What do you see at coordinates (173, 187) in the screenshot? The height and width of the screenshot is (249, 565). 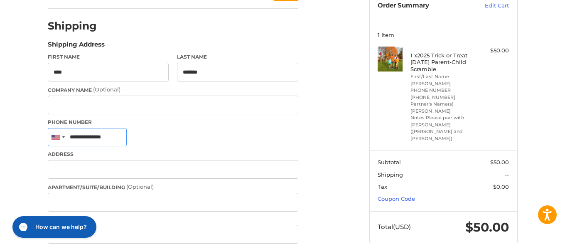 I see `label: Apartment/Suite/Building` at bounding box center [173, 187].